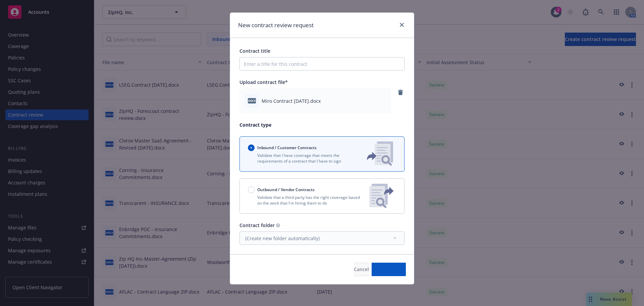 The width and height of the screenshot is (644, 306). What do you see at coordinates (322, 124) in the screenshot?
I see `p: Contract type` at bounding box center [322, 124].